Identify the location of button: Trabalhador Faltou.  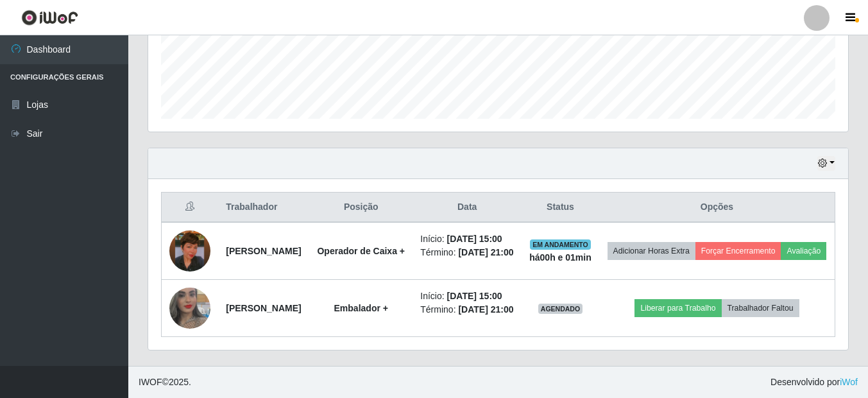
(760, 308).